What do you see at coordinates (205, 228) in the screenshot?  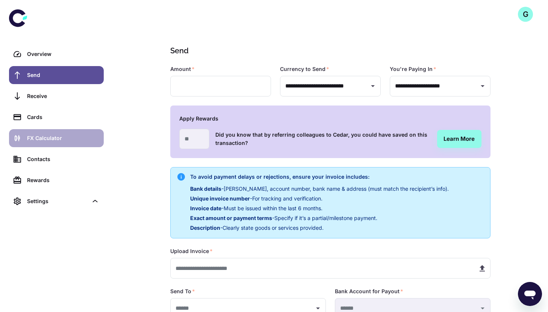 I see `span: Description` at bounding box center [205, 228].